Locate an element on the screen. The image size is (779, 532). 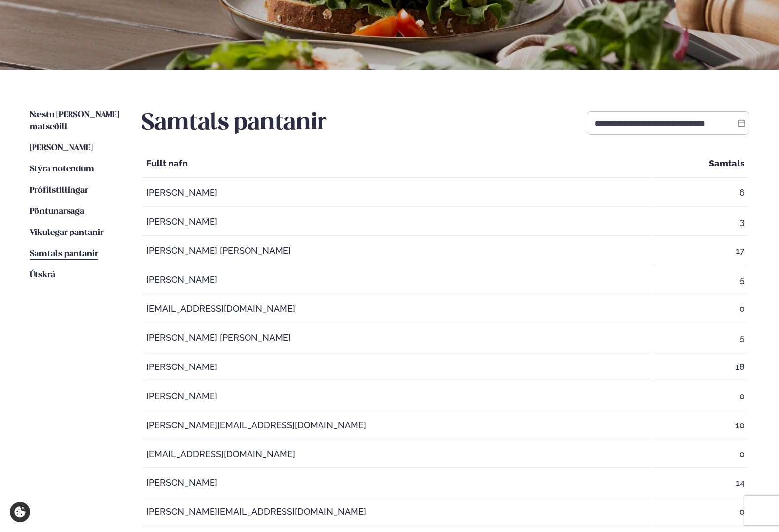
a: Prófílstillingar is located at coordinates (59, 191).